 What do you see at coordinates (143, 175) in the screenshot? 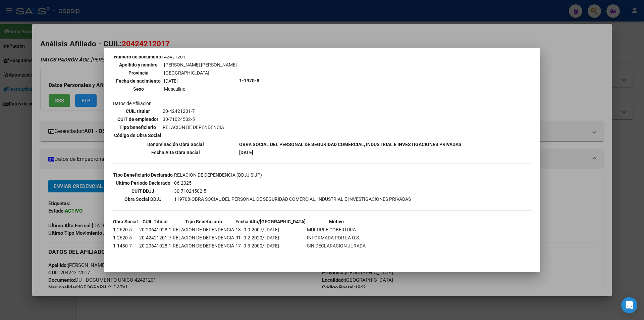
I see `th: Tipo Beneficiario Declarado` at bounding box center [143, 175].